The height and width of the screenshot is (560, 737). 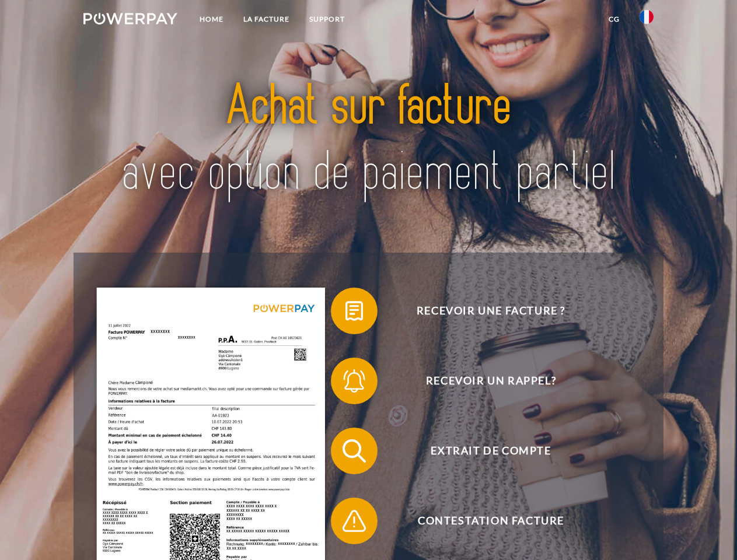 What do you see at coordinates (130, 18) in the screenshot?
I see `img: logo-powerpay-white.svg` at bounding box center [130, 18].